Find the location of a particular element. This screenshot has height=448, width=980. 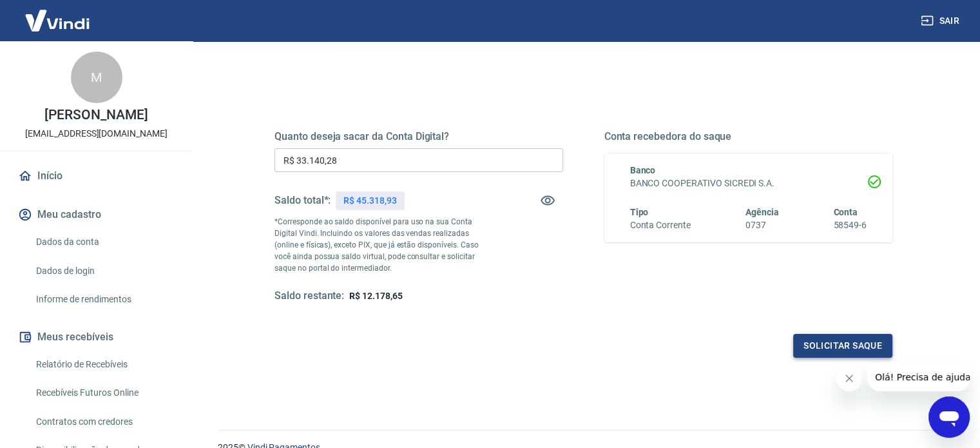

span: Banco is located at coordinates (643, 170).